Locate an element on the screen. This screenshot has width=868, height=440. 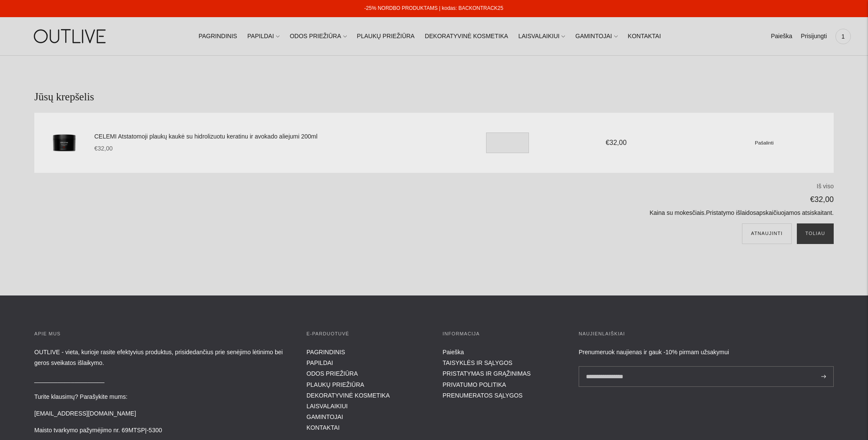
a: TAISYKLĖS IR SĄLYGOS is located at coordinates (478, 363).